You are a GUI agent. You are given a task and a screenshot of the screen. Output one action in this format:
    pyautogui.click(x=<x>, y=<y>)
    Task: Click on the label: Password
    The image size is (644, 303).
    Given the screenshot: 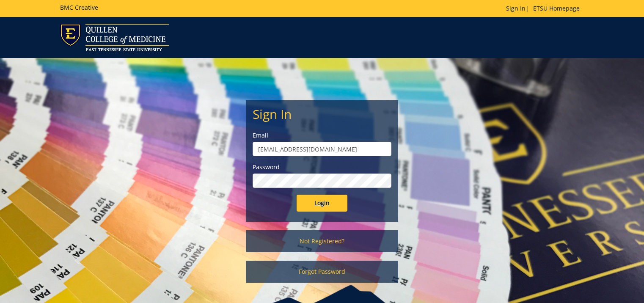 What is the action you would take?
    pyautogui.click(x=322, y=167)
    